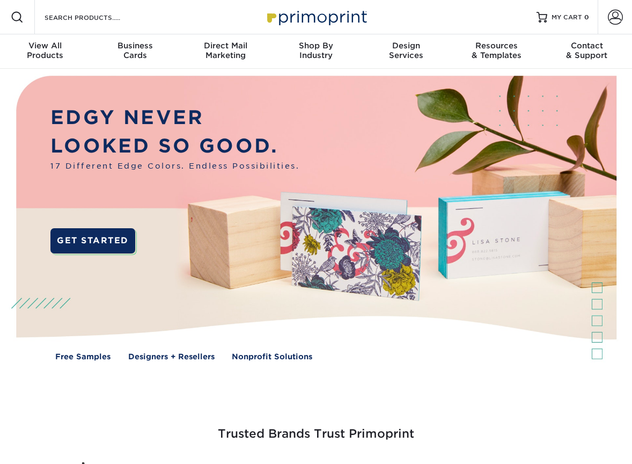 The width and height of the screenshot is (632, 464). What do you see at coordinates (316, 52) in the screenshot?
I see `a: Shop ByIndustry` at bounding box center [316, 52].